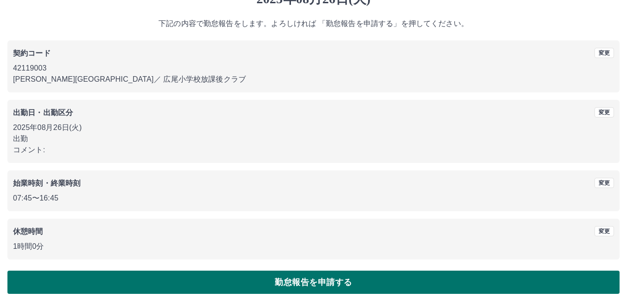 The image size is (627, 305). I want to click on p: 07:45 〜 16:45, so click(313, 198).